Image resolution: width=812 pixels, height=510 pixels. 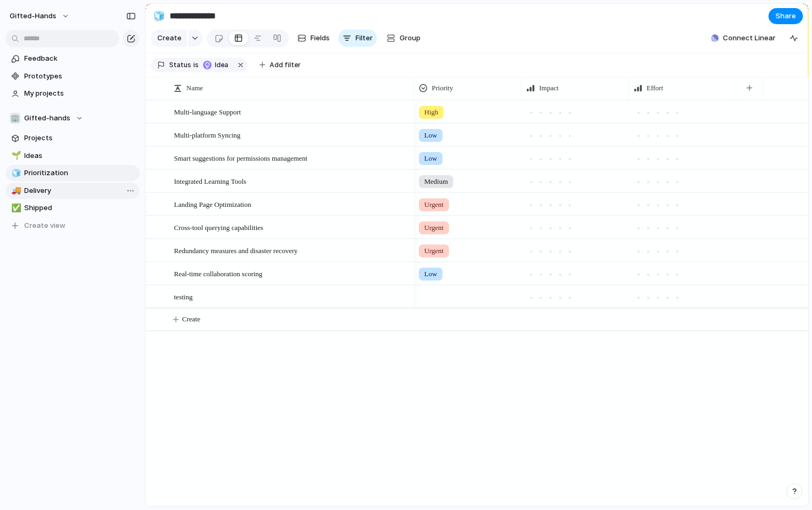 What do you see at coordinates (73, 191) in the screenshot?
I see `a: 🚚Delivery` at bounding box center [73, 191].